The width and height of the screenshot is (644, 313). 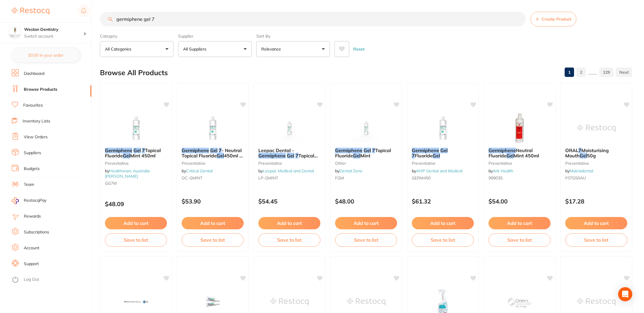 What do you see at coordinates (293, 49) in the screenshot?
I see `button: Relevance` at bounding box center [293, 49].